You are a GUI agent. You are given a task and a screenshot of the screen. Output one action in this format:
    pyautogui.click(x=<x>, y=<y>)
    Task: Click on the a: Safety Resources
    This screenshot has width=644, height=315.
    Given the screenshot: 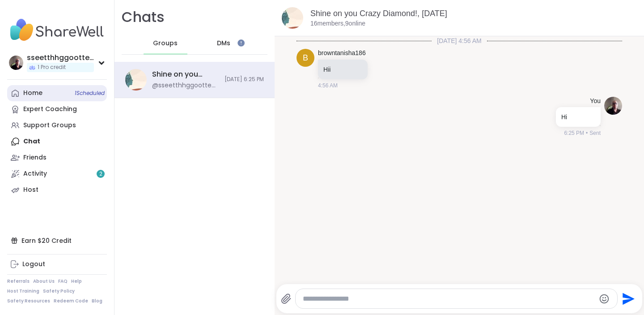 What is the action you would take?
    pyautogui.click(x=28, y=301)
    